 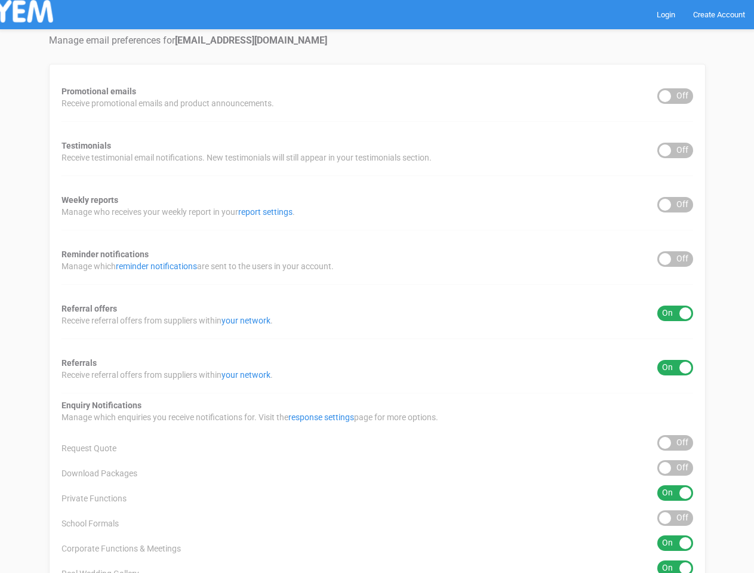 I want to click on span: Private Functions, so click(x=94, y=499).